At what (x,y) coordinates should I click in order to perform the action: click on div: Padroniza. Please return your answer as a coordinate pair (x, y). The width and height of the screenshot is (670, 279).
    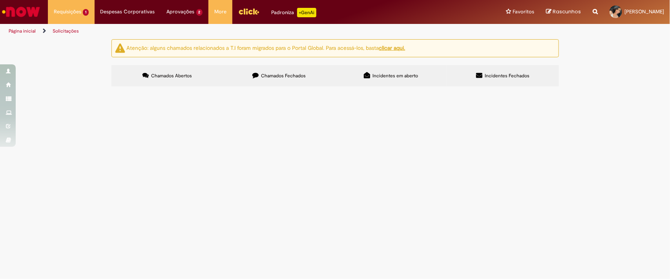
    Looking at the image, I should click on (294, 13).